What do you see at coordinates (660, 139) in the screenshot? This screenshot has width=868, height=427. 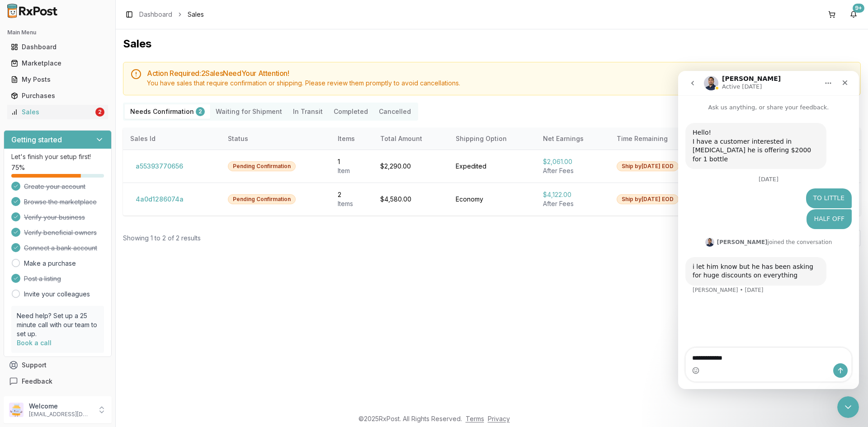 I see `th: Time Remaining` at bounding box center [660, 139].